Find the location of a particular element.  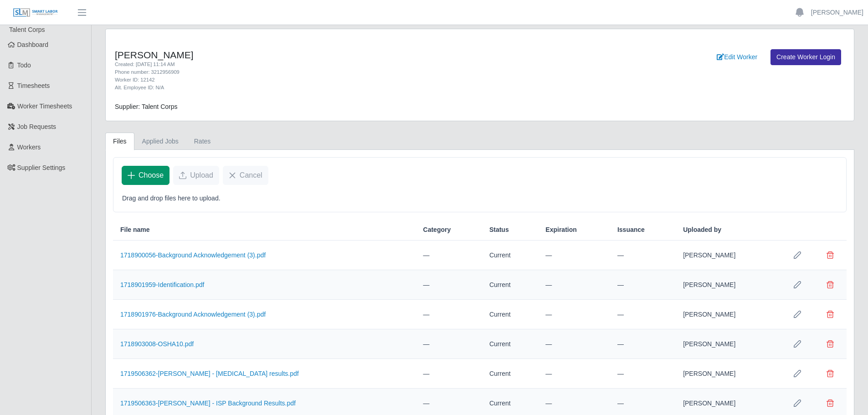

a: Edit Worker is located at coordinates (736, 57).